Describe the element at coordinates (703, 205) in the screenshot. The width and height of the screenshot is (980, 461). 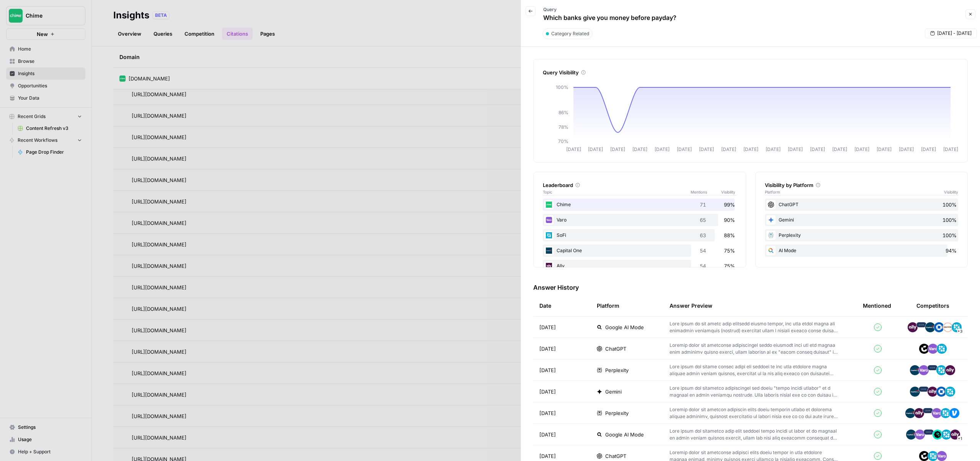
I see `span: 71` at that location.